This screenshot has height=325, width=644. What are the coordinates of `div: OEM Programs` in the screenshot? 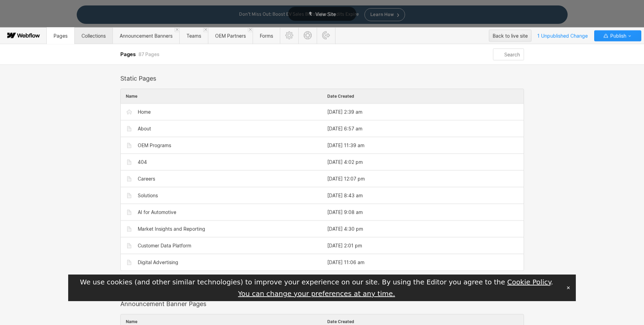 It's located at (154, 146).